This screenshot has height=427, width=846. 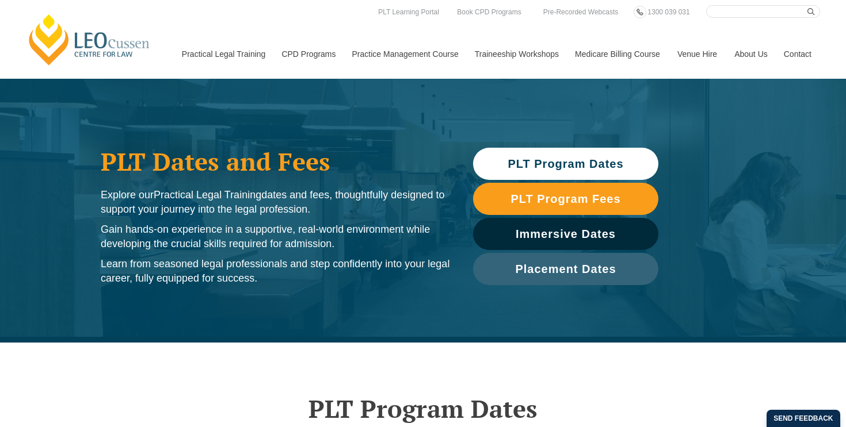 What do you see at coordinates (565, 234) in the screenshot?
I see `a: Immersive Dates` at bounding box center [565, 234].